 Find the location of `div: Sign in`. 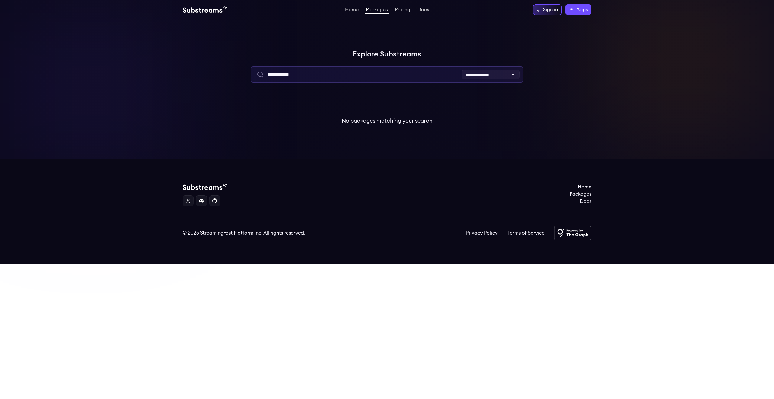

div: Sign in is located at coordinates (550, 10).